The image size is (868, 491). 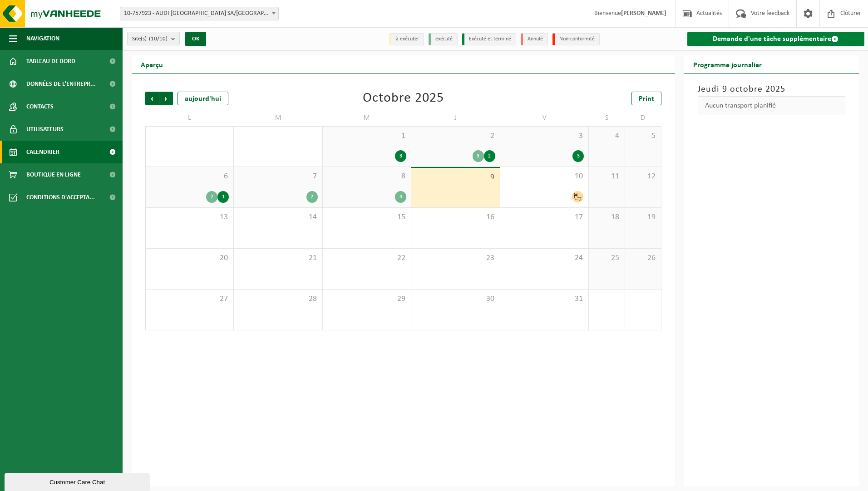 What do you see at coordinates (544, 217) in the screenshot?
I see `span: 17` at bounding box center [544, 217].